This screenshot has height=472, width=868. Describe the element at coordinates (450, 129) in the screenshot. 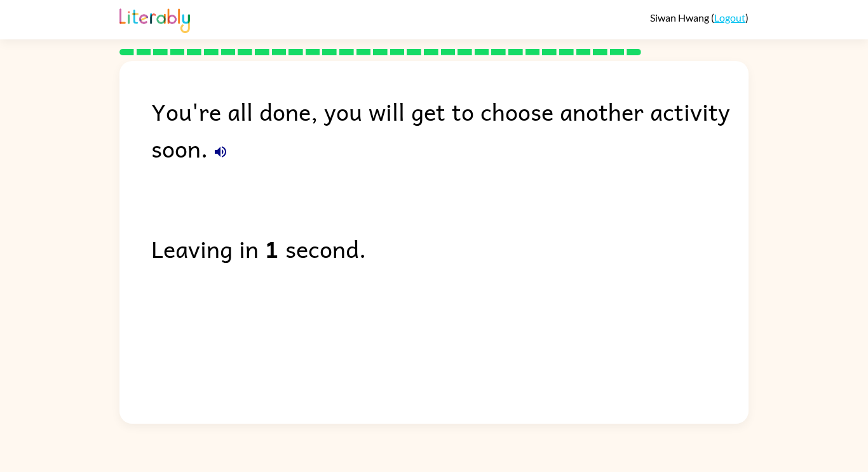

I see `div: You're all done, you will get to choose another activity soon.` at that location.